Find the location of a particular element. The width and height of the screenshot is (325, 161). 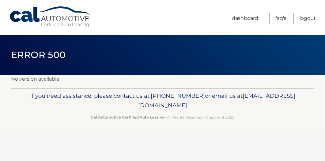

span: Error 500 is located at coordinates (38, 55).